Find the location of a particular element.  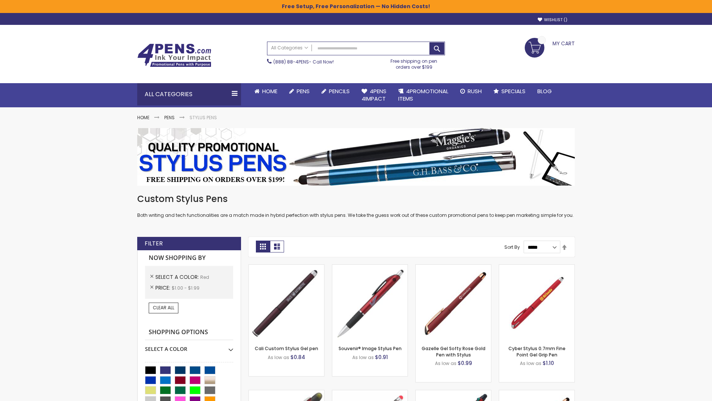

a: Islander Softy Gel with Stylus - ColorJet Imprint-Red is located at coordinates (370, 393).